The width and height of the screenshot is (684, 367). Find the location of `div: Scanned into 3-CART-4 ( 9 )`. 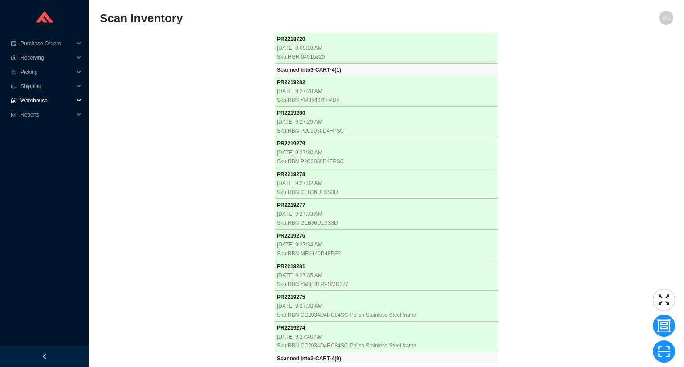

div: Scanned into 3-CART-4 ( 9 ) is located at coordinates (386, 359).